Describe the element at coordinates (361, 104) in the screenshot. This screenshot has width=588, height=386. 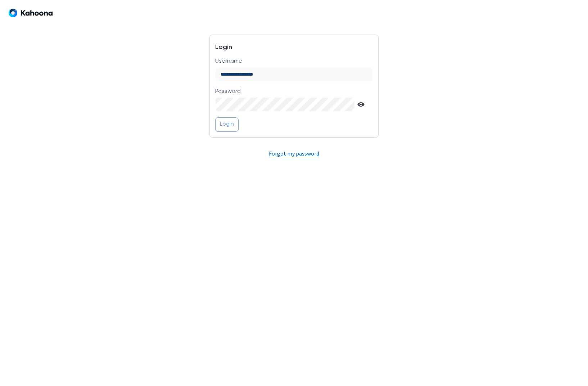
I see `button: Show password text` at that location.